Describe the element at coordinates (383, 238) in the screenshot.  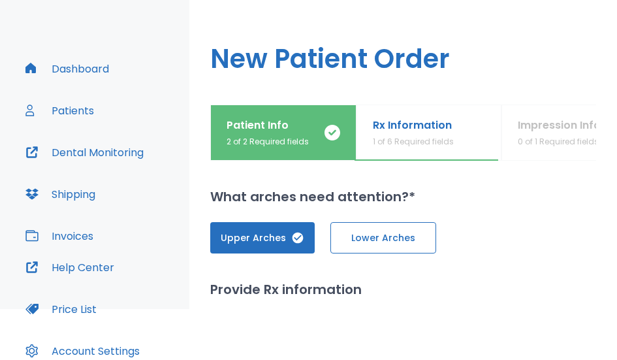
I see `button: Lower Arches` at that location.